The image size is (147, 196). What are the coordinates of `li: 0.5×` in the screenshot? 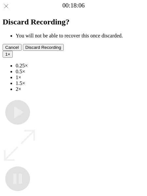 It's located at (80, 72).